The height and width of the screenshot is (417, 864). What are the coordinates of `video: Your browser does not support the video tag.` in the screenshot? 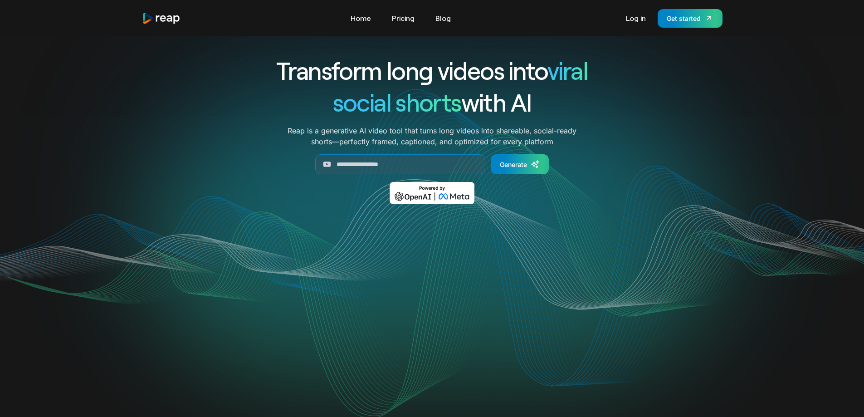 It's located at (432, 308).